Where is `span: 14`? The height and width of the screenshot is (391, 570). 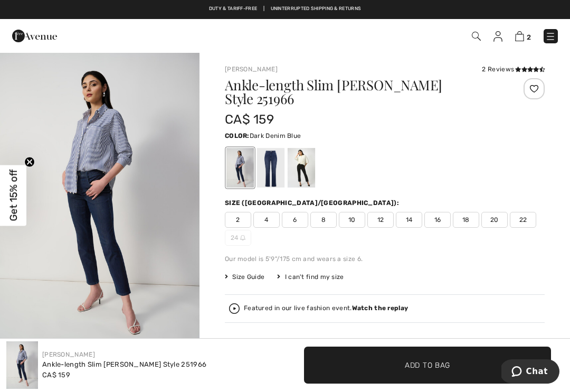 span: 14 is located at coordinates (409, 220).